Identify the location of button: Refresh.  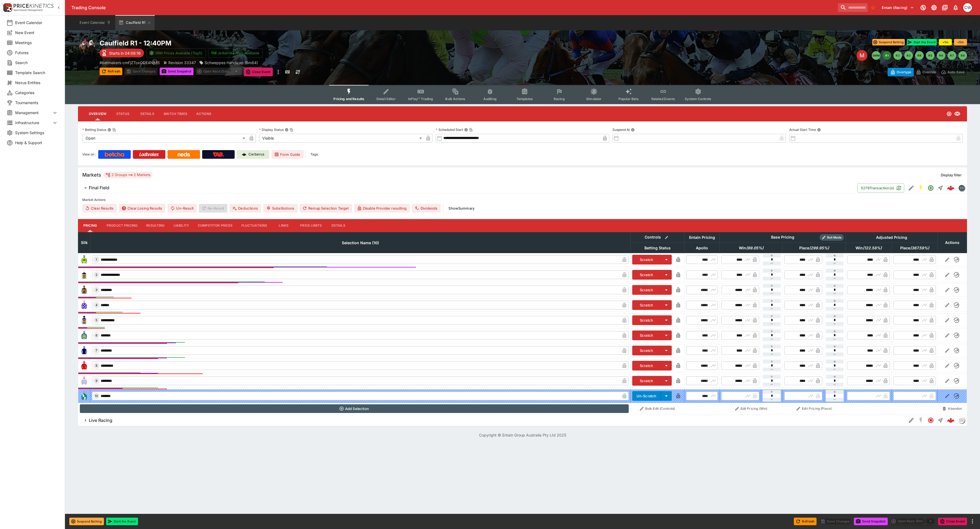
(111, 72).